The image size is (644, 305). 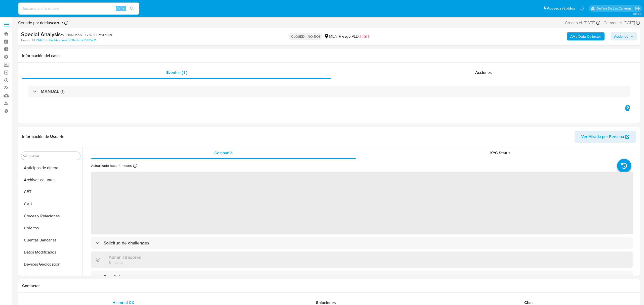 I want to click on button: CVU, so click(x=51, y=204).